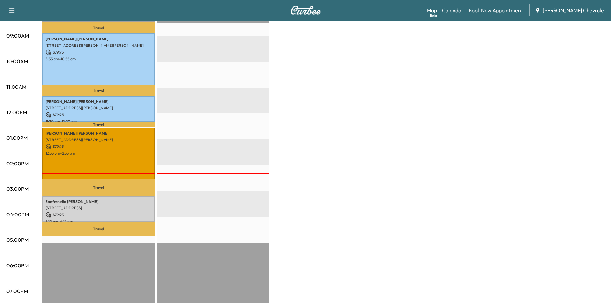 The width and height of the screenshot is (611, 303). Describe the element at coordinates (17, 138) in the screenshot. I see `p: 01:00PM` at that location.